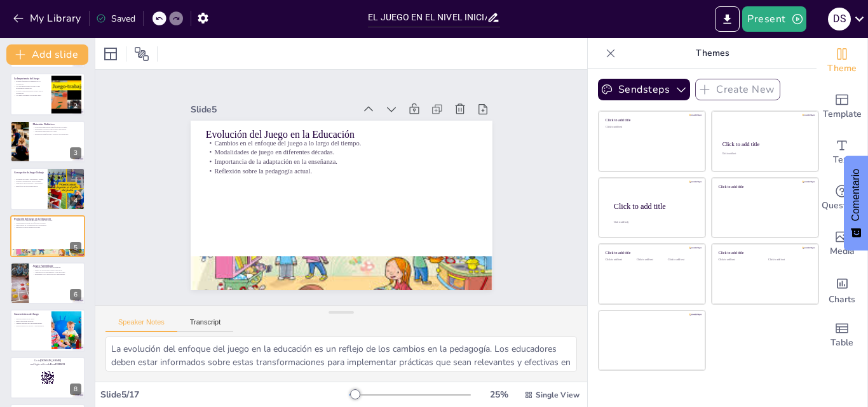 The height and width of the screenshot is (407, 868). I want to click on button: Create New, so click(737, 90).